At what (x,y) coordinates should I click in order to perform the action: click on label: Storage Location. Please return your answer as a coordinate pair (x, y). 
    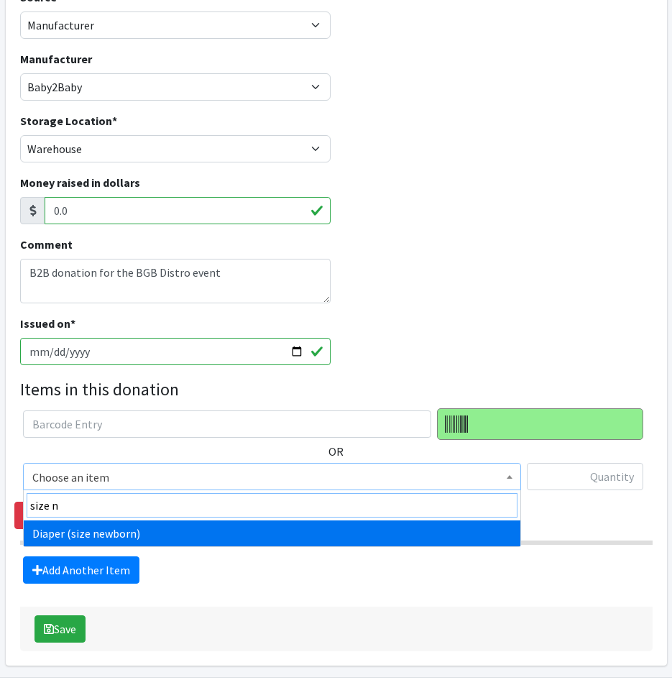
    Looking at the image, I should click on (68, 121).